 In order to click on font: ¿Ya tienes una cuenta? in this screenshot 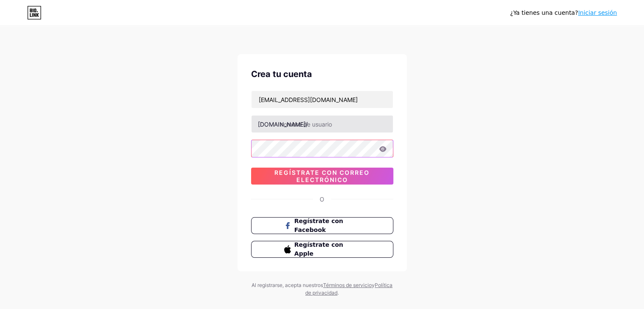, I will do `click(544, 13)`.